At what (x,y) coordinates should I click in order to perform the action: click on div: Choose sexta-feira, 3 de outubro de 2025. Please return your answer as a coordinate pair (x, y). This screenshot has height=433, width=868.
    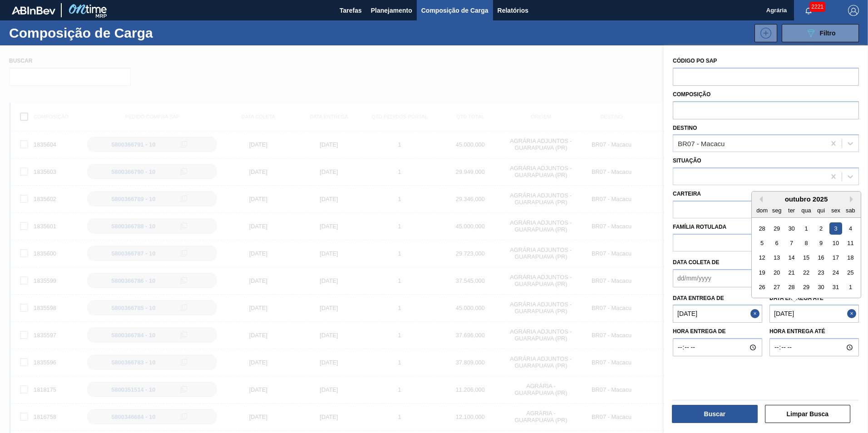
    Looking at the image, I should click on (835, 228).